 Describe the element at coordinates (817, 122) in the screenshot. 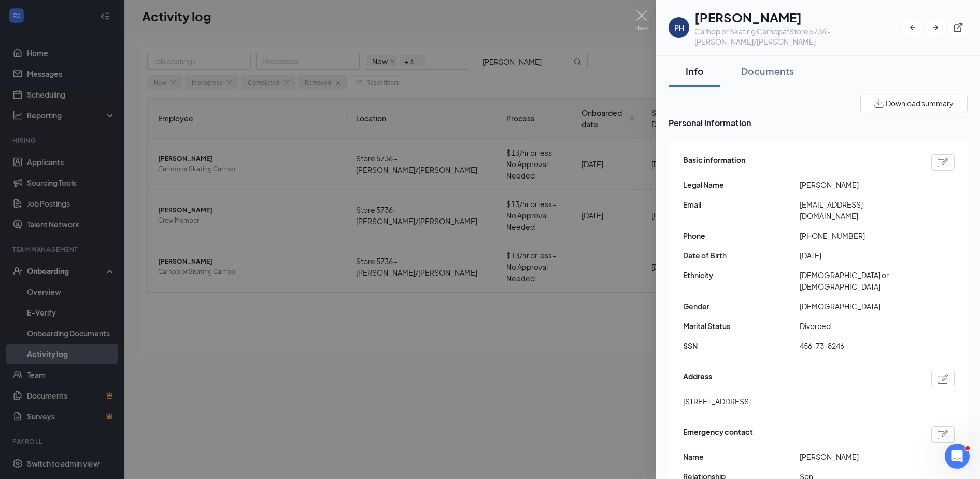

I see `span: Personal information` at that location.